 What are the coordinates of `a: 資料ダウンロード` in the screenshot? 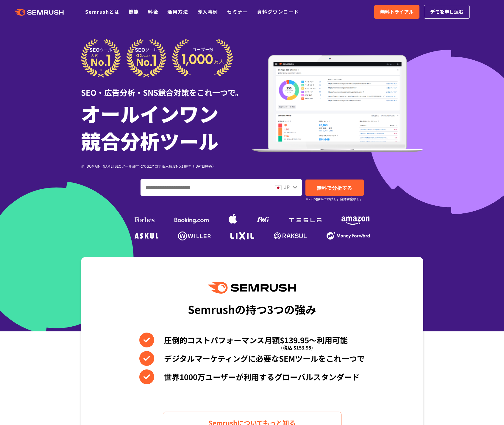 It's located at (278, 11).